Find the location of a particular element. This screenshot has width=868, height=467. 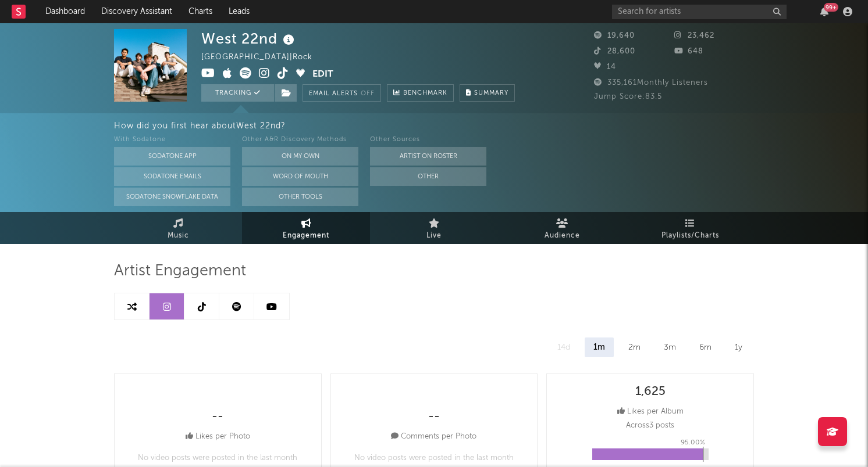

span: 14 is located at coordinates (605, 67).